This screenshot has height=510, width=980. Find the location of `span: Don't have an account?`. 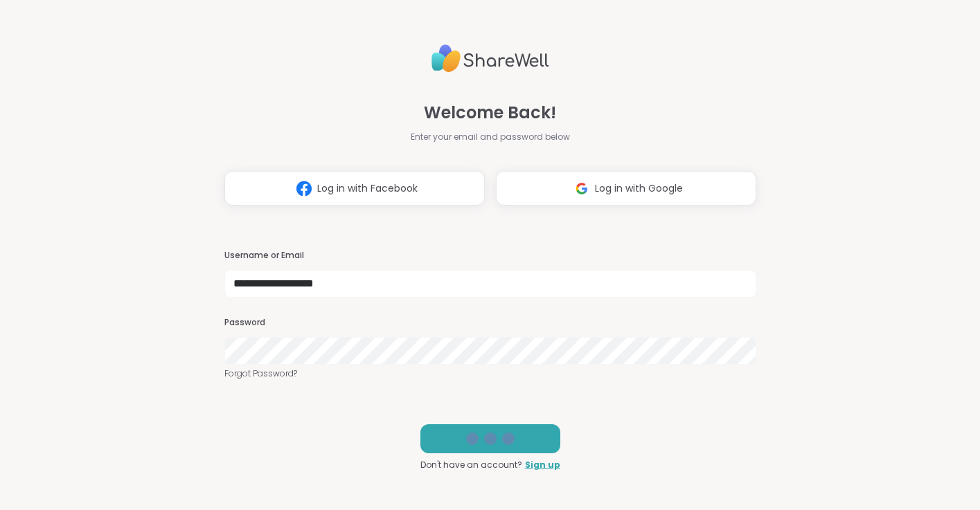

span: Don't have an account? is located at coordinates (471, 465).